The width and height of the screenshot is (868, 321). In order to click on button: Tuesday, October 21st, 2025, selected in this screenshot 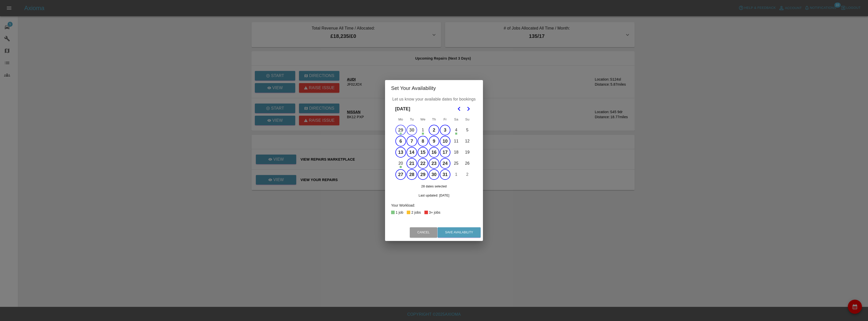, I will do `click(411, 163)`.